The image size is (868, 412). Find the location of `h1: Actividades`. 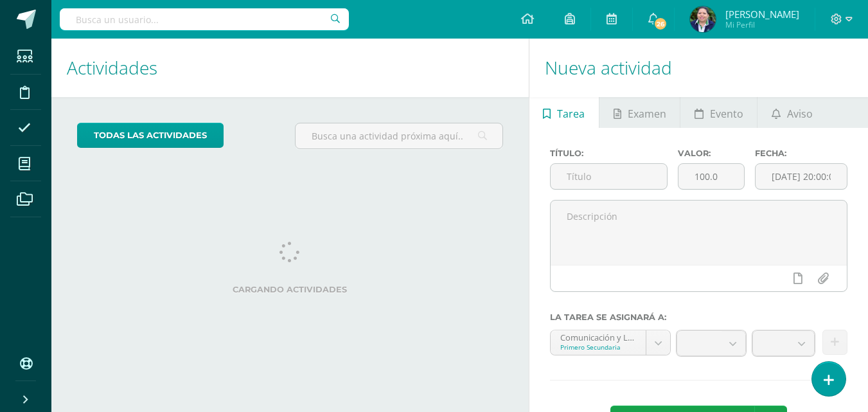

h1: Actividades is located at coordinates (290, 67).